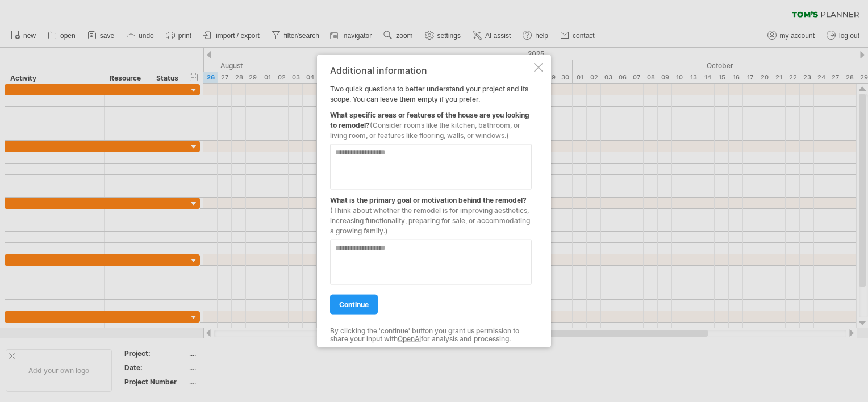  What do you see at coordinates (430, 220) in the screenshot?
I see `span: (Think about whether the remodel is for improving aesthetics, increasing functionality, preparing...` at bounding box center [430, 220].